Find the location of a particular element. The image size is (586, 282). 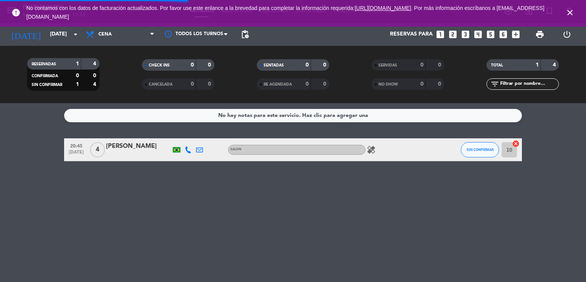

span: Cena is located at coordinates (105, 34).